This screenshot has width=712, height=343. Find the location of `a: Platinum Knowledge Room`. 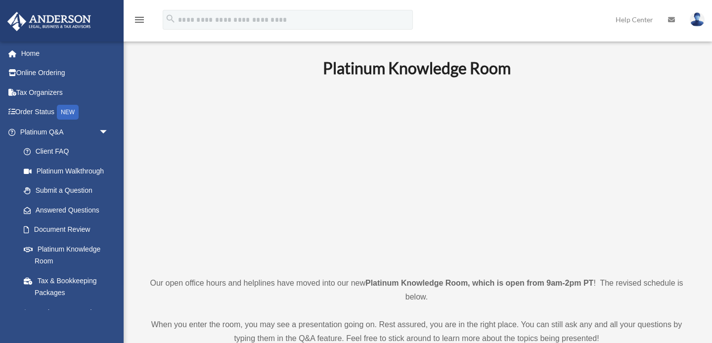

a: Platinum Knowledge Room is located at coordinates (66, 255).